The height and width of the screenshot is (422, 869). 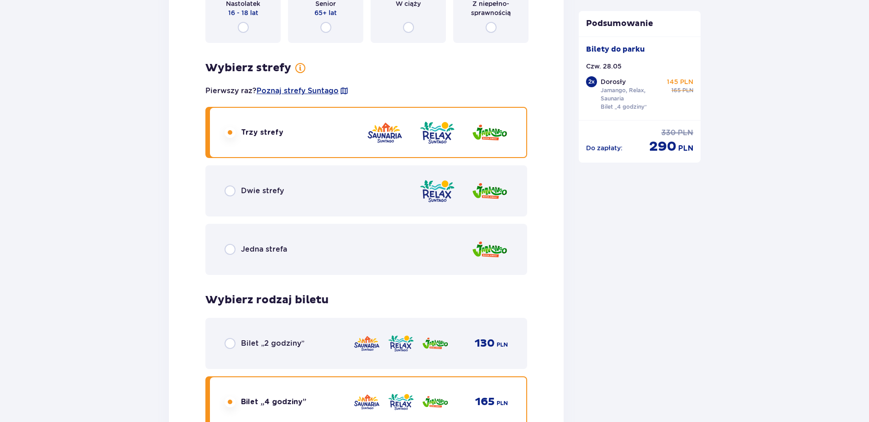 I want to click on span: 330, so click(x=669, y=133).